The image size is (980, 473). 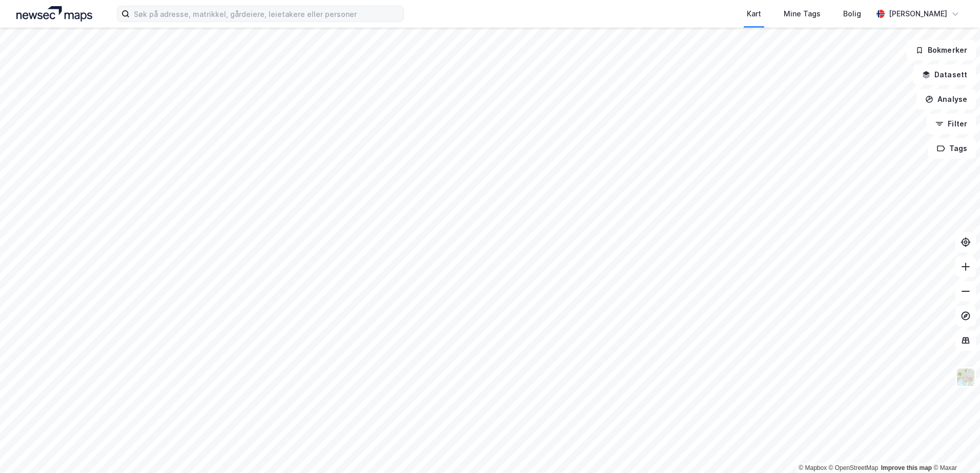 What do you see at coordinates (802, 14) in the screenshot?
I see `div: Mine Tags` at bounding box center [802, 14].